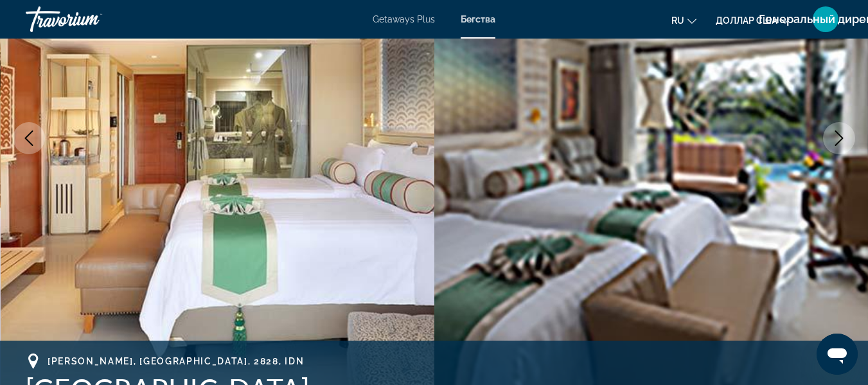  Describe the element at coordinates (839, 138) in the screenshot. I see `button: Next image` at that location.